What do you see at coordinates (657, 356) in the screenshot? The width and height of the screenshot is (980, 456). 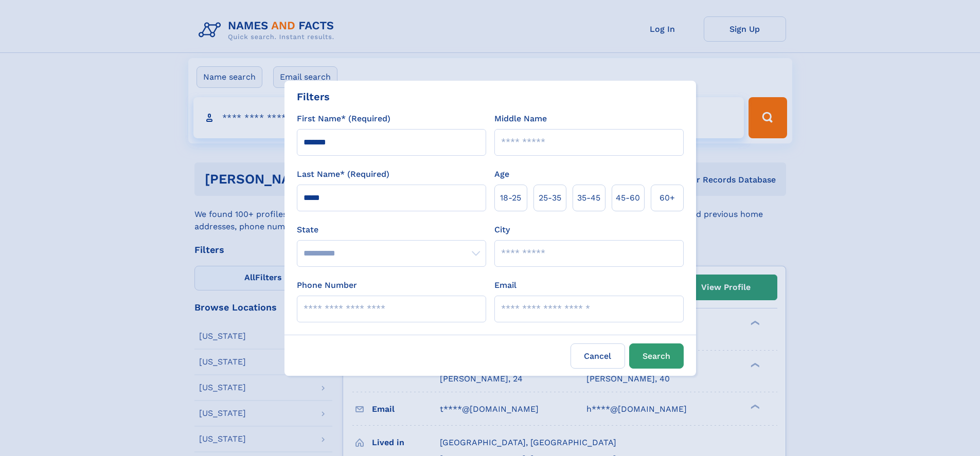 I see `button: Search` at bounding box center [657, 356].